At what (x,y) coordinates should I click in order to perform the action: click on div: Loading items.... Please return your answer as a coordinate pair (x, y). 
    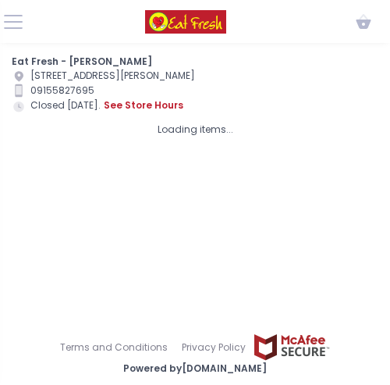
    Looking at the image, I should click on (195, 129).